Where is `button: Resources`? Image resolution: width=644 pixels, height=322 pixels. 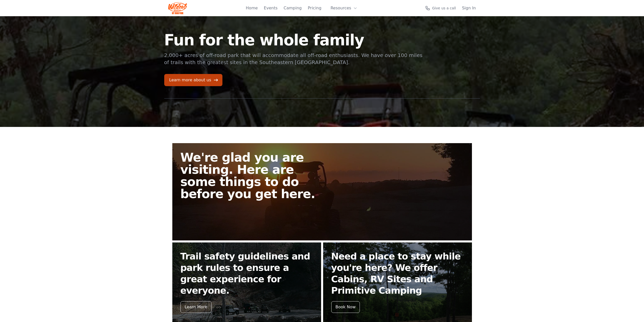
button: Resources is located at coordinates (344, 8).